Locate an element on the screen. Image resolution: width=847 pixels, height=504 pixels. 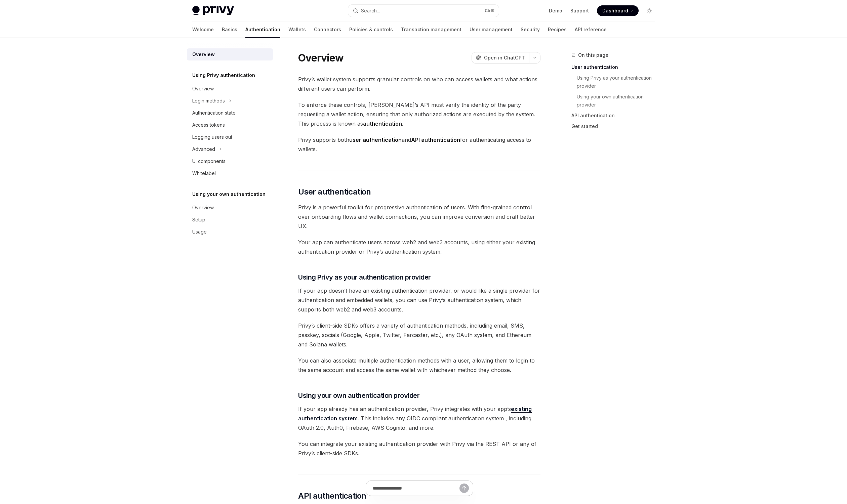
a: Support is located at coordinates (579, 11).